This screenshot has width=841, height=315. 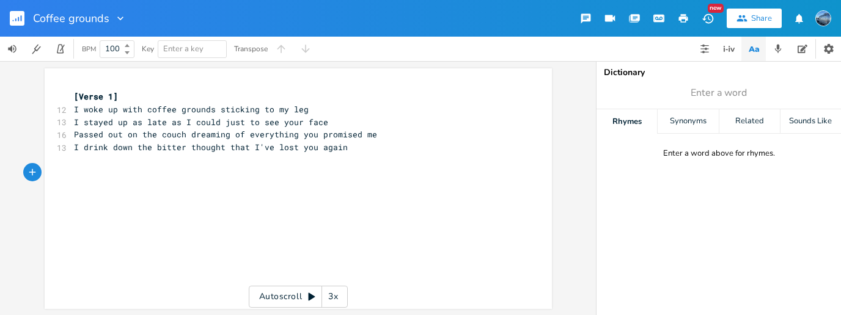 What do you see at coordinates (718, 73) in the screenshot?
I see `div: Dictionary` at bounding box center [718, 73].